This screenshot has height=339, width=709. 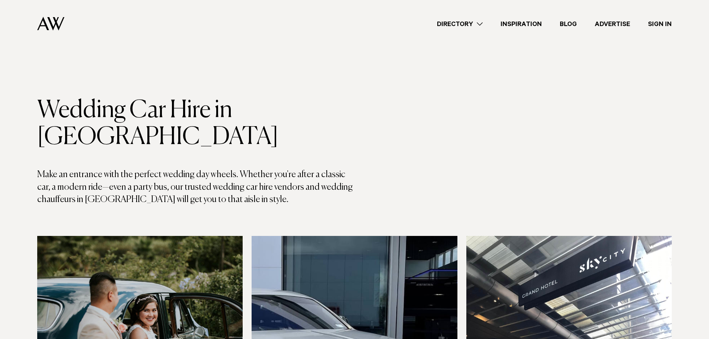 I want to click on a: Blog, so click(x=569, y=24).